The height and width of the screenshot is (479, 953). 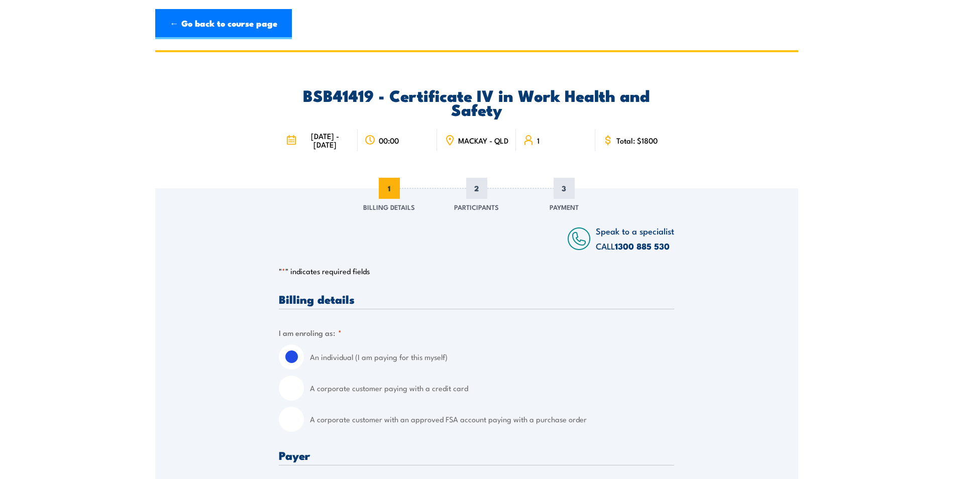 What do you see at coordinates (310, 332) in the screenshot?
I see `legend: I am enroling as:` at bounding box center [310, 332].